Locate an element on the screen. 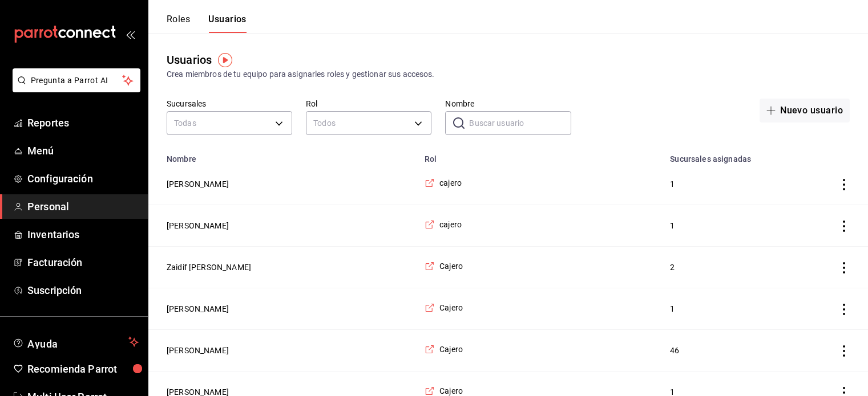 The width and height of the screenshot is (868, 396). label: Nombre is located at coordinates (508, 104).